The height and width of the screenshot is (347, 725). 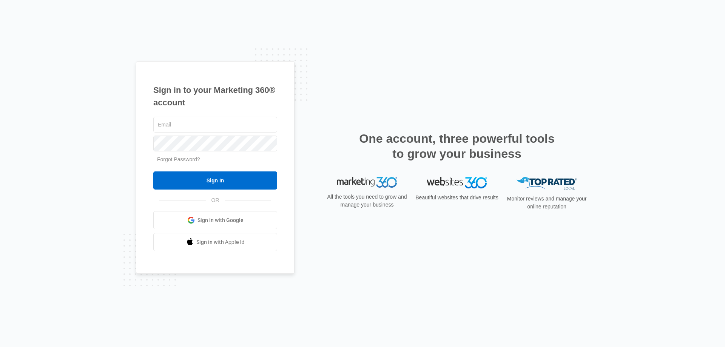 I want to click on h2: One account, three powerful tools to grow your business, so click(x=457, y=146).